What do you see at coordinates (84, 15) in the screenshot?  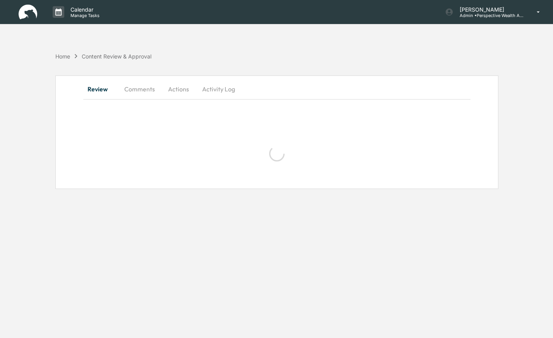 I see `p: Manage Tasks` at bounding box center [84, 15].